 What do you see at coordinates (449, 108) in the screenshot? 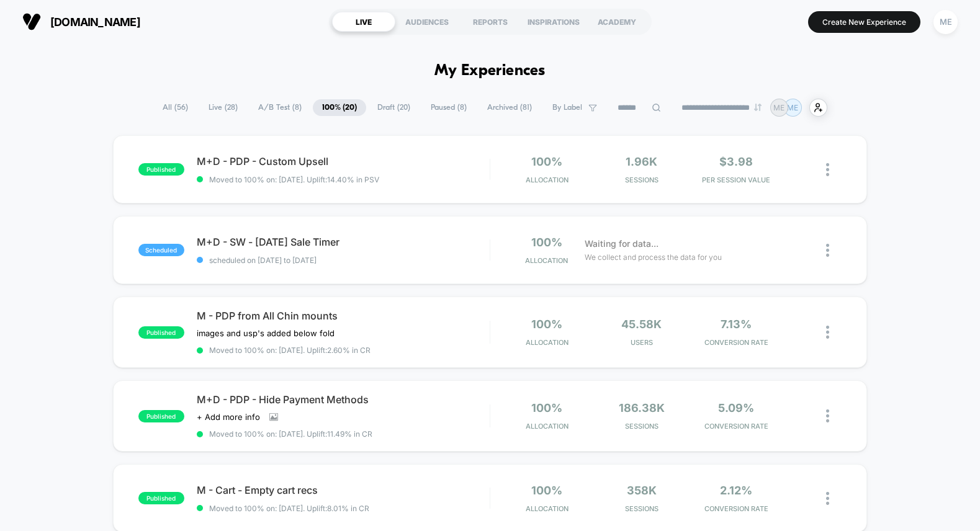
I see `span: Paused ( 8 )` at bounding box center [449, 108].